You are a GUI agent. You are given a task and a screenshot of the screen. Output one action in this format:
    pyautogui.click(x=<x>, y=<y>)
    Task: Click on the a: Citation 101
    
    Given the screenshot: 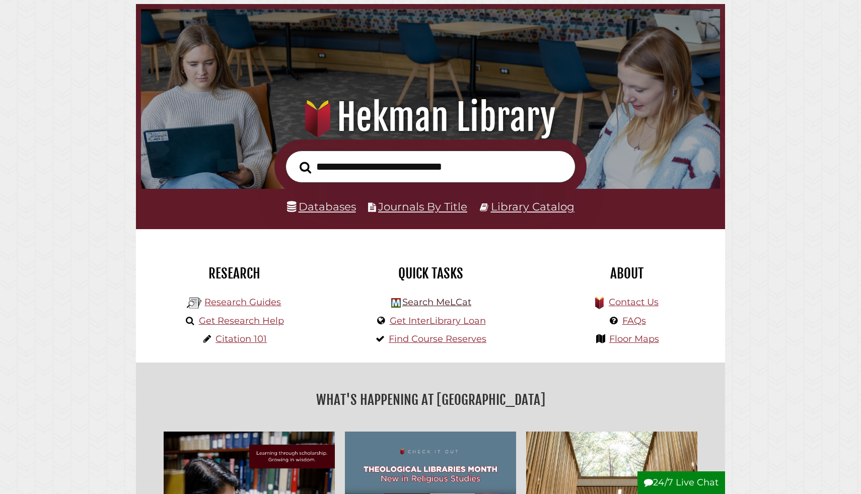 What is the action you would take?
    pyautogui.click(x=241, y=339)
    